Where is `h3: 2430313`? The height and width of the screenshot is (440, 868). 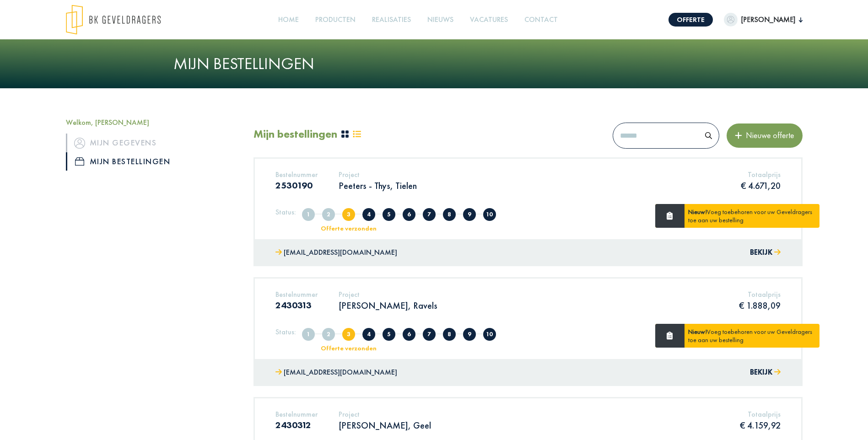 h3: 2430313 is located at coordinates (297, 305).